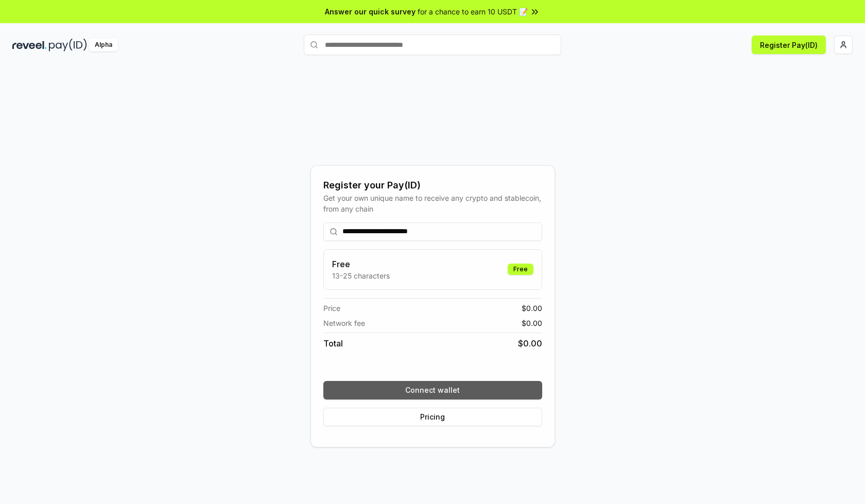  I want to click on p: 13-25 characters, so click(361, 275).